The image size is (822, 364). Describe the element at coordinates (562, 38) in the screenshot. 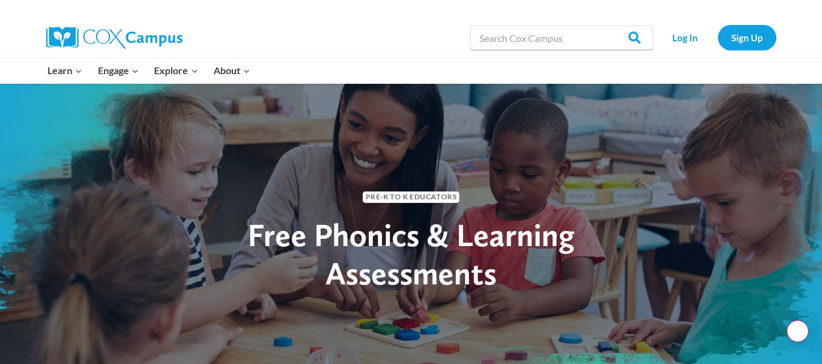

I see `input: Search Cox Campus` at that location.